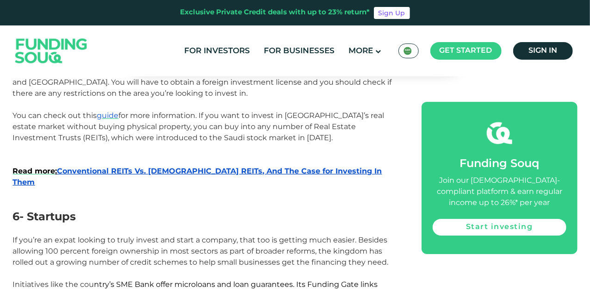 The width and height of the screenshot is (590, 292). I want to click on img: SA Flag, so click(408, 51).